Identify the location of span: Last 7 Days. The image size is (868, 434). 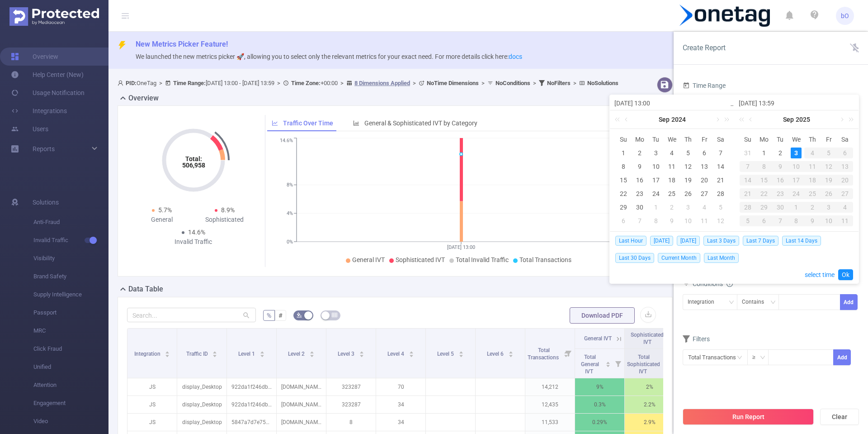
(760, 241).